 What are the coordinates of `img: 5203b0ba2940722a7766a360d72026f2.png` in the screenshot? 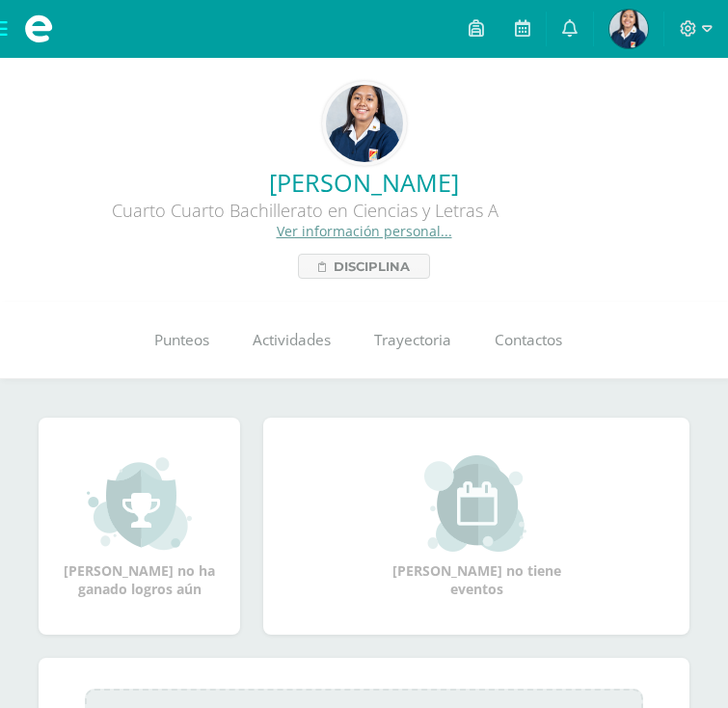 It's located at (629, 29).